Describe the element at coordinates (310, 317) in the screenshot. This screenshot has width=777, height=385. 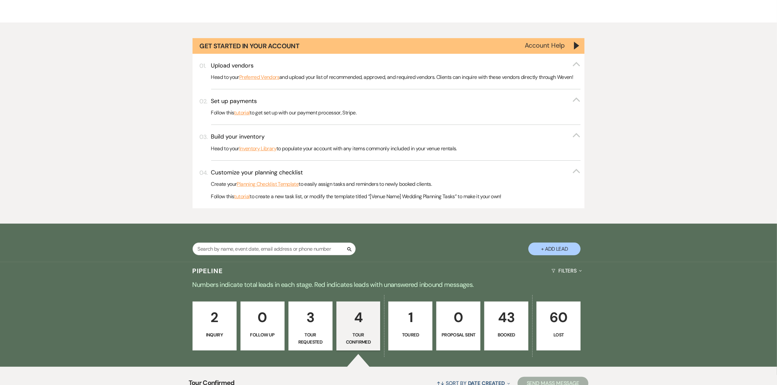
I see `p: 3` at that location.